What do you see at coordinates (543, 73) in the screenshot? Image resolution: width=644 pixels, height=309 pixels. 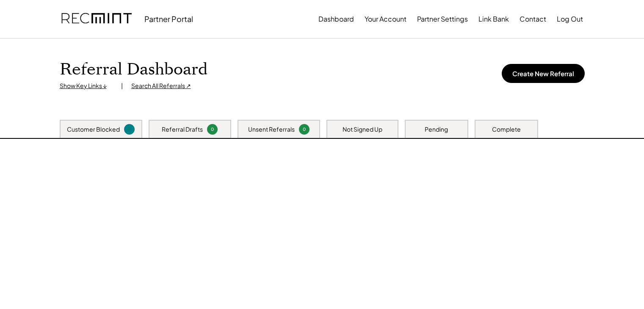 I see `button: Create New Referral` at bounding box center [543, 73].